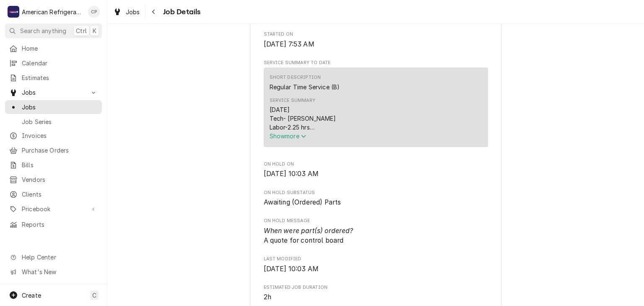 The width and height of the screenshot is (644, 306). Describe the element at coordinates (59, 194) in the screenshot. I see `span: Clients` at that location.